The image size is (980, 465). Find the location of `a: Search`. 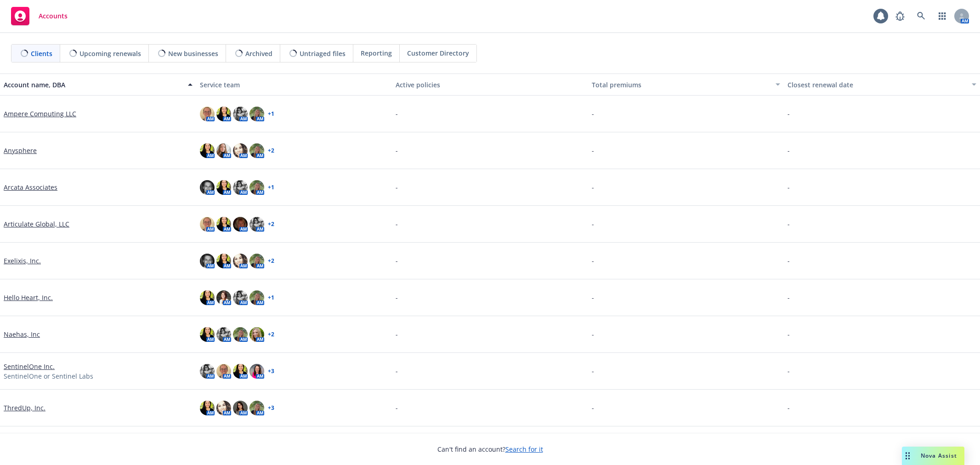

a: Search is located at coordinates (921, 16).